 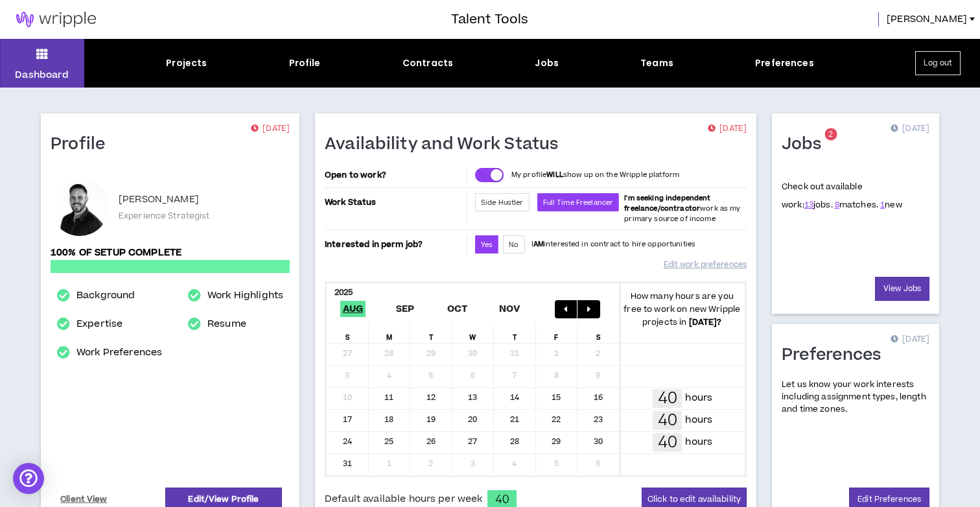 What do you see at coordinates (831, 134) in the screenshot?
I see `span: 2` at bounding box center [831, 134].